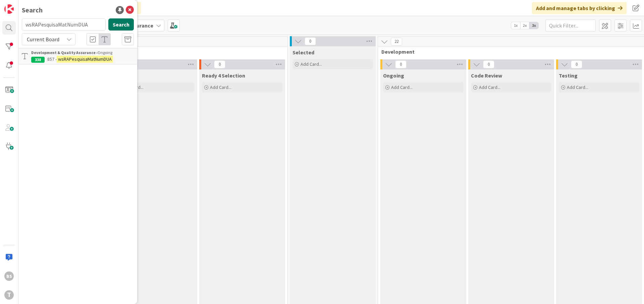 The image size is (644, 304). What do you see at coordinates (223, 76) in the screenshot?
I see `span: Ready 4 Selection` at bounding box center [223, 76].